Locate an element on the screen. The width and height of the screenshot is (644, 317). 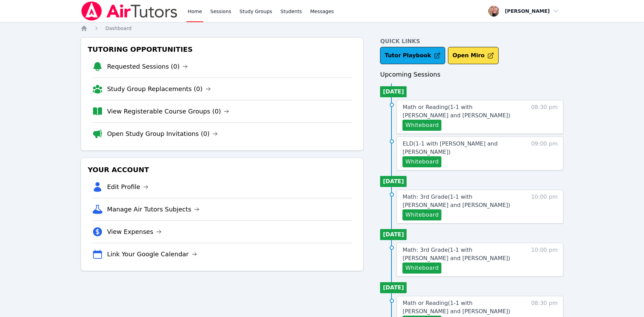
a: View Registerable Course Groups (0) is located at coordinates (168, 111).